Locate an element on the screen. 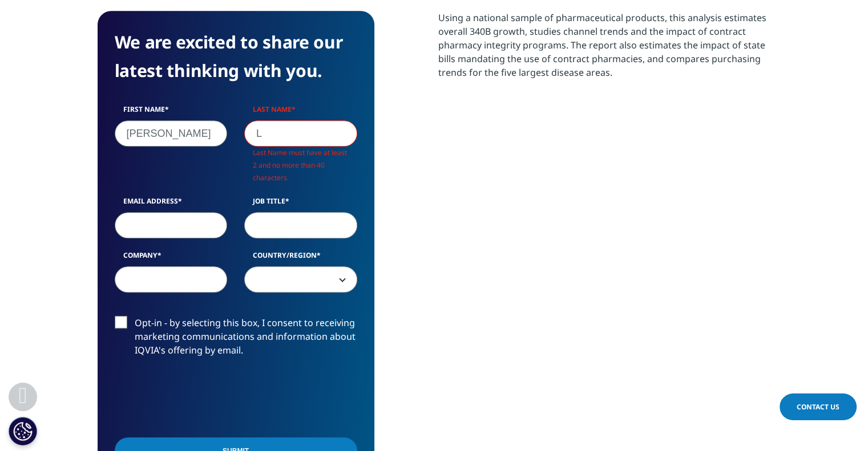  label: Opt-in - by selecting this box, I consent to receiving marketing communications and information a... is located at coordinates (236, 339).